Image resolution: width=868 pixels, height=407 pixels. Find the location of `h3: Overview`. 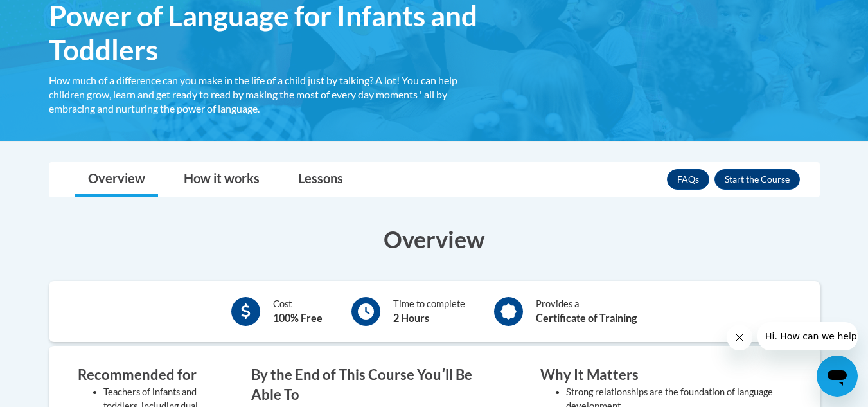

h3: Overview is located at coordinates (435, 239).